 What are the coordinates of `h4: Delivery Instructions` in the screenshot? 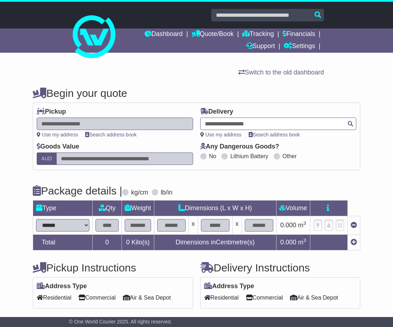 It's located at (280, 268).